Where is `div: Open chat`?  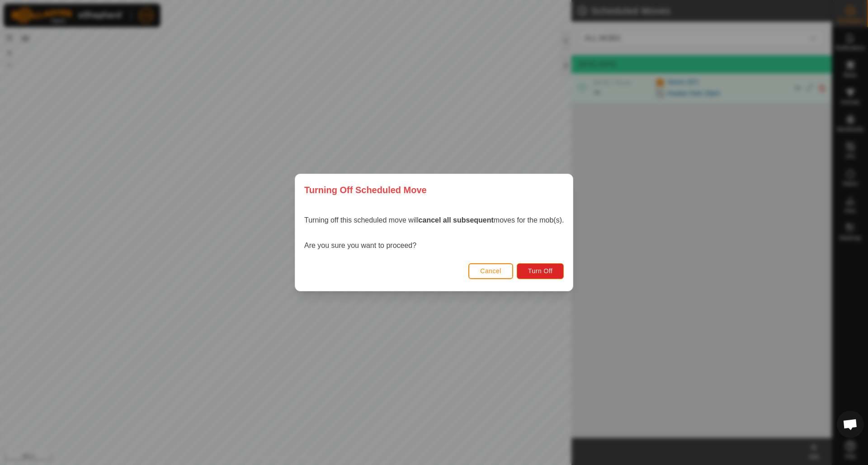 div: Open chat is located at coordinates (850, 424).